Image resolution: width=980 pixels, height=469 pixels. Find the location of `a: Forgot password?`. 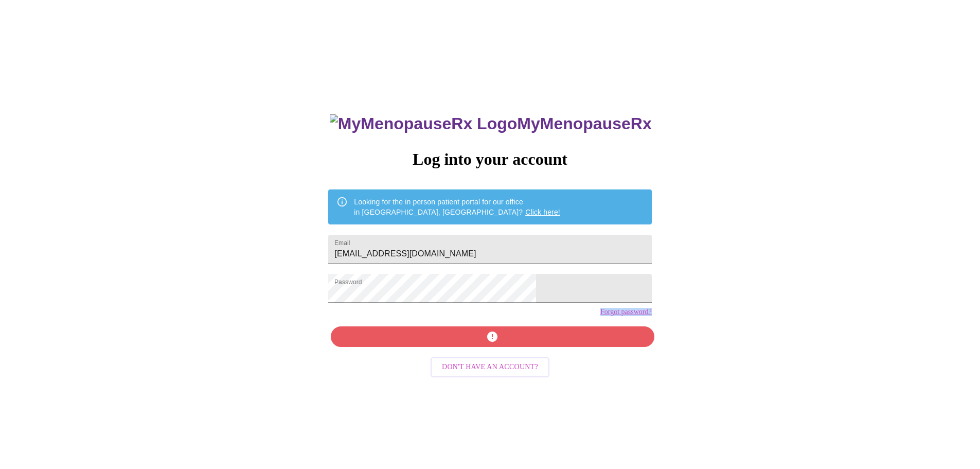

a: Forgot password? is located at coordinates (626, 312).